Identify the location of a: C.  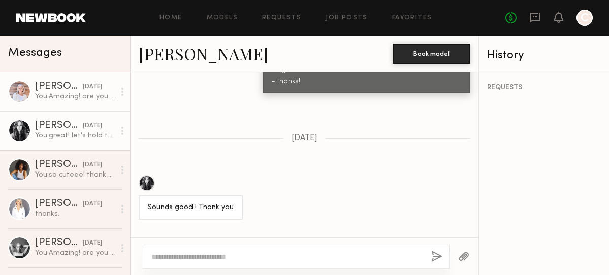
(584, 18).